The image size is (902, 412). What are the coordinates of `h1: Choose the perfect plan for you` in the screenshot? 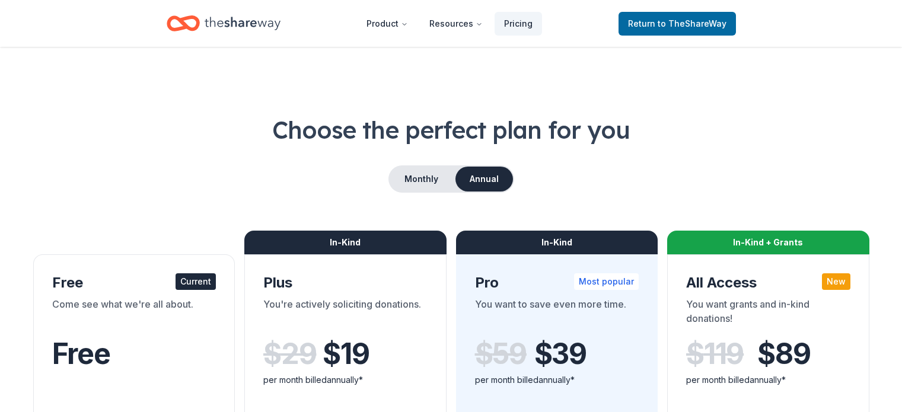 It's located at (451, 130).